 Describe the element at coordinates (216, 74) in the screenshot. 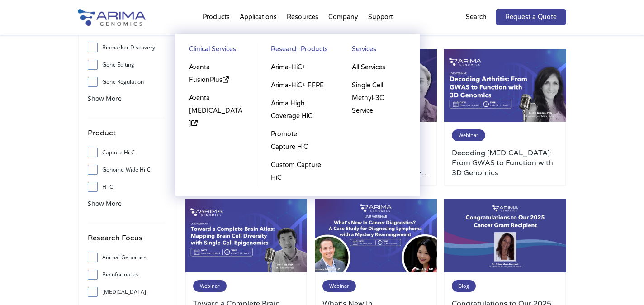

I see `a: Aventa FusionPlus` at that location.